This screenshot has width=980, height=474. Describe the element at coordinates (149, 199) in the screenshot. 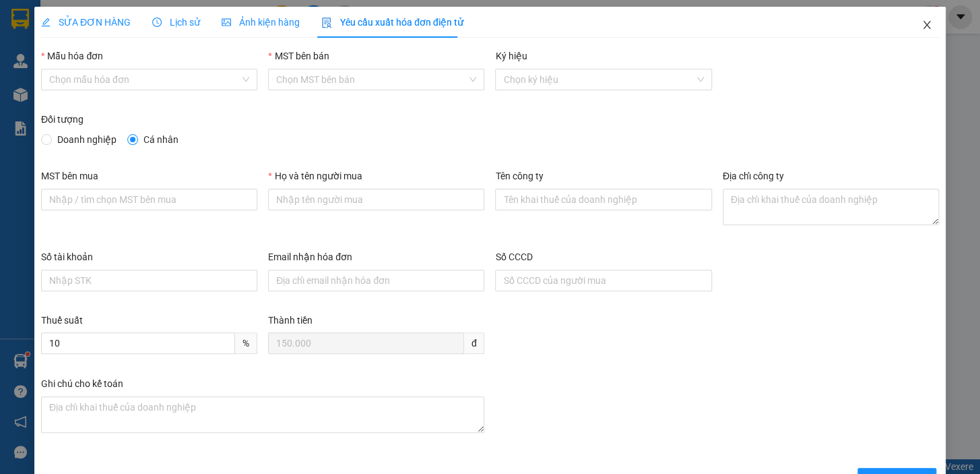

I see `input: MST bên mua` at that location.